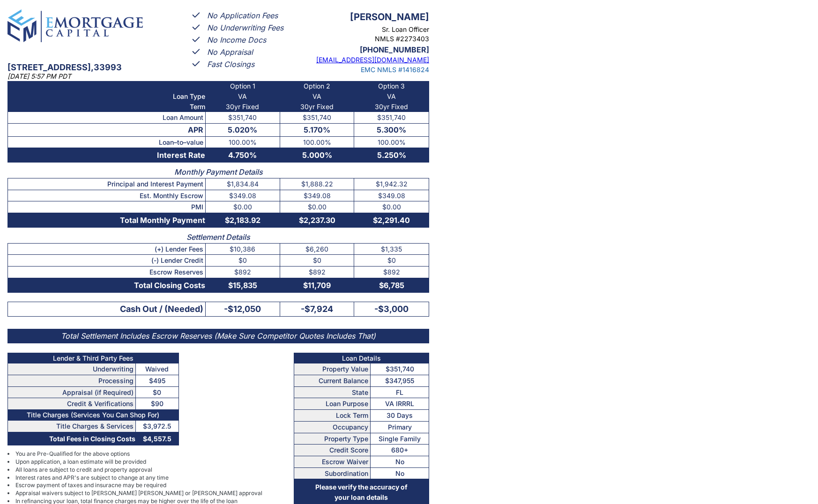 The width and height of the screenshot is (818, 504). What do you see at coordinates (93, 358) in the screenshot?
I see `th: Lender & Third Party Fees` at bounding box center [93, 358].